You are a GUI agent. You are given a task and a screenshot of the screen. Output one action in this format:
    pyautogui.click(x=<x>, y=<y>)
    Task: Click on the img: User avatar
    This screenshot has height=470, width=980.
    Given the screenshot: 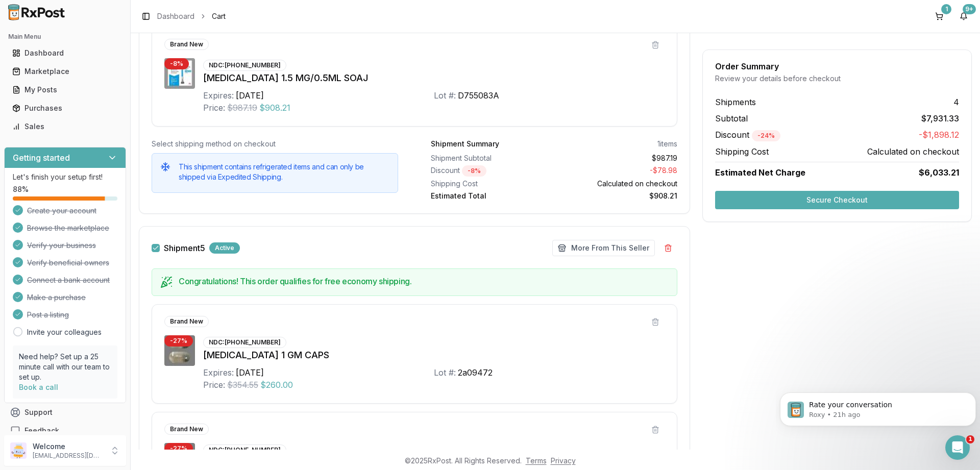 What is the action you would take?
    pyautogui.click(x=19, y=451)
    